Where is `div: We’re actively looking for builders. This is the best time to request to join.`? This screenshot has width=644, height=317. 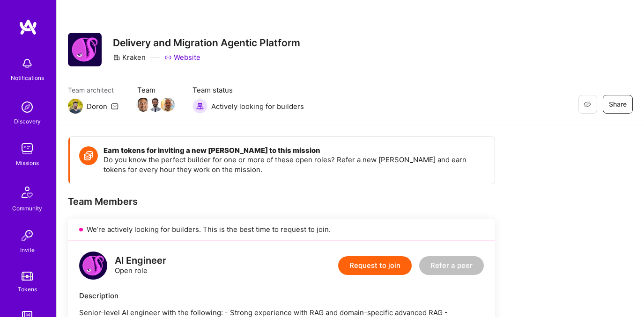
div: We’re actively looking for builders. This is the best time to request to join. is located at coordinates (281, 230).